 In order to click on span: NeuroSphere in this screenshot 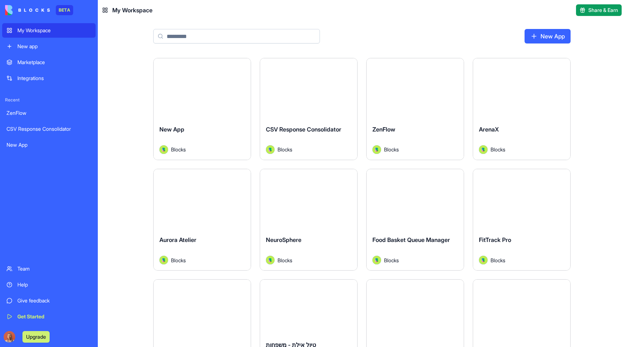, I will do `click(284, 240)`.